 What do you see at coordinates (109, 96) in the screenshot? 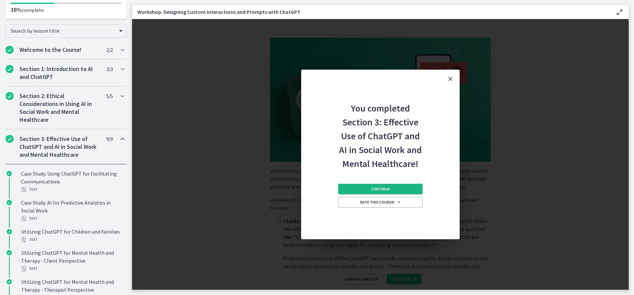
I see `span: 5 / 5` at bounding box center [109, 96].